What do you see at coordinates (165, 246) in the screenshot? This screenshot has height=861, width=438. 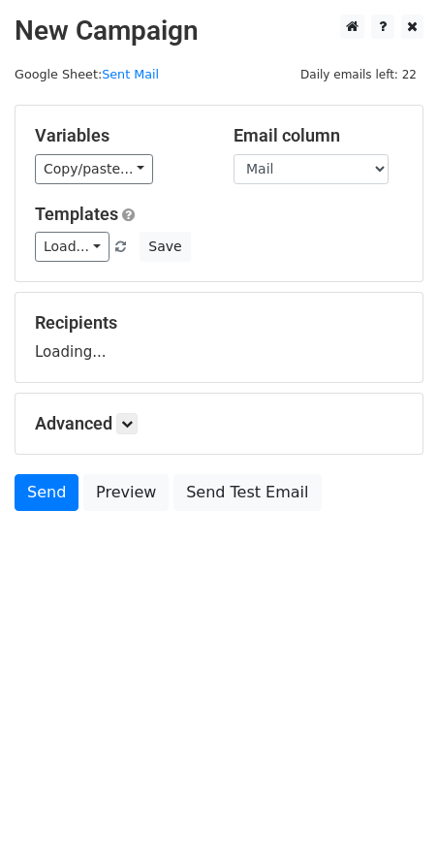 I see `button: Save` at bounding box center [165, 246].